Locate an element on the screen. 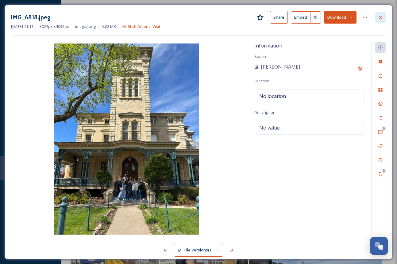 This screenshot has width=397, height=264. button: File Versions(1) is located at coordinates (198, 250).